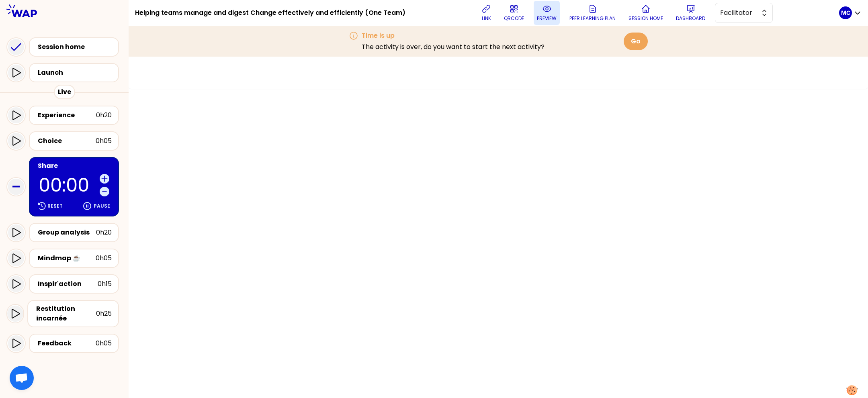 This screenshot has width=868, height=398. Describe the element at coordinates (67, 343) in the screenshot. I see `div: Feedback` at that location.